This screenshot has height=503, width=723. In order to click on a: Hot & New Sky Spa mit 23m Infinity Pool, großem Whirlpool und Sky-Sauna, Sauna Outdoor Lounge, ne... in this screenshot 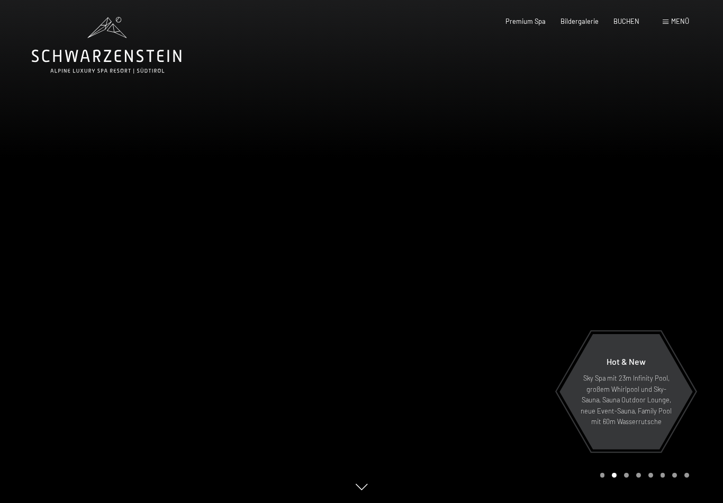, I will do `click(627, 392)`.